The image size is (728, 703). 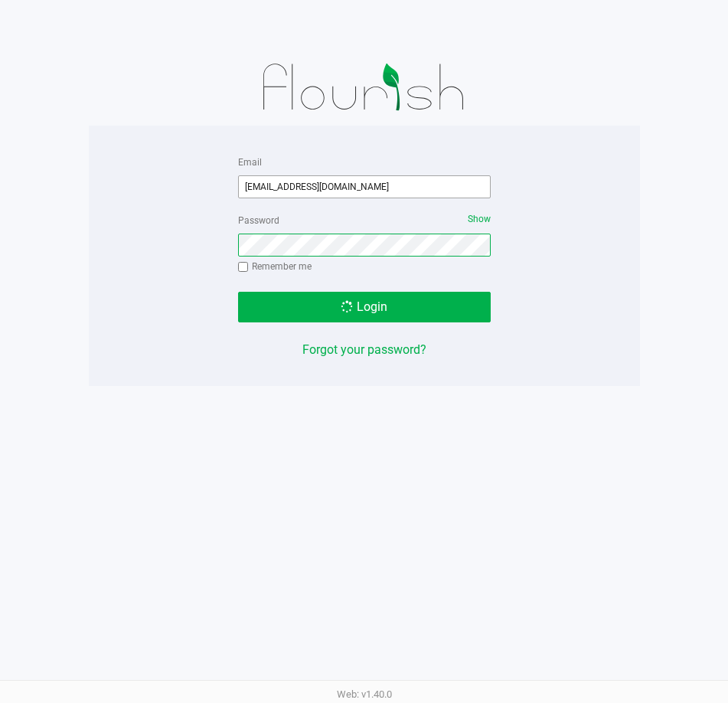 I want to click on span: Login, so click(x=372, y=306).